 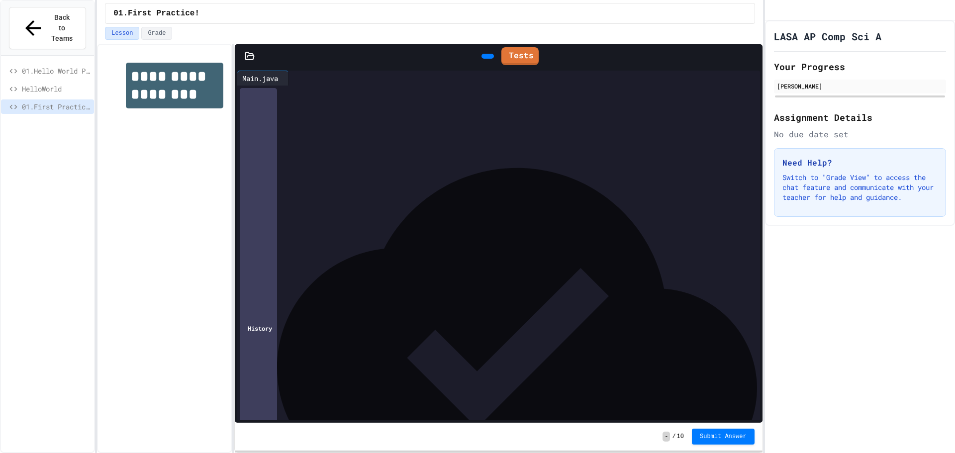 What do you see at coordinates (827, 36) in the screenshot?
I see `h1: LASA AP Comp Sci A` at bounding box center [827, 36].